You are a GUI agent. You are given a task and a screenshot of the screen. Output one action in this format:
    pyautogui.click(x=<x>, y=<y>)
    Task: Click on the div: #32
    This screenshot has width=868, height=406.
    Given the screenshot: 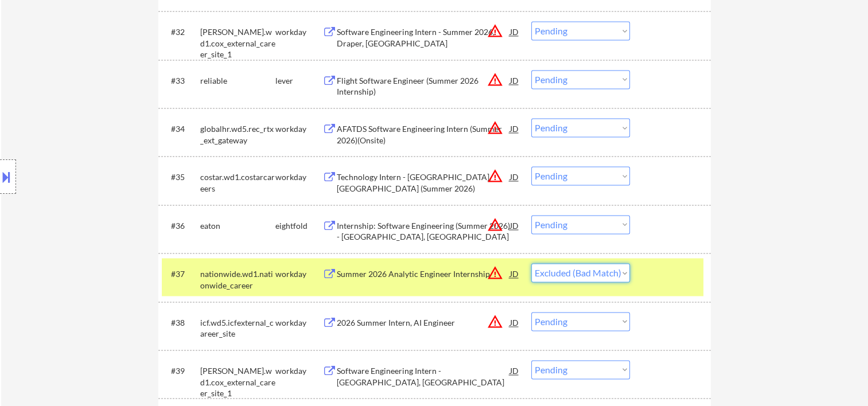 What is the action you would take?
    pyautogui.click(x=181, y=32)
    